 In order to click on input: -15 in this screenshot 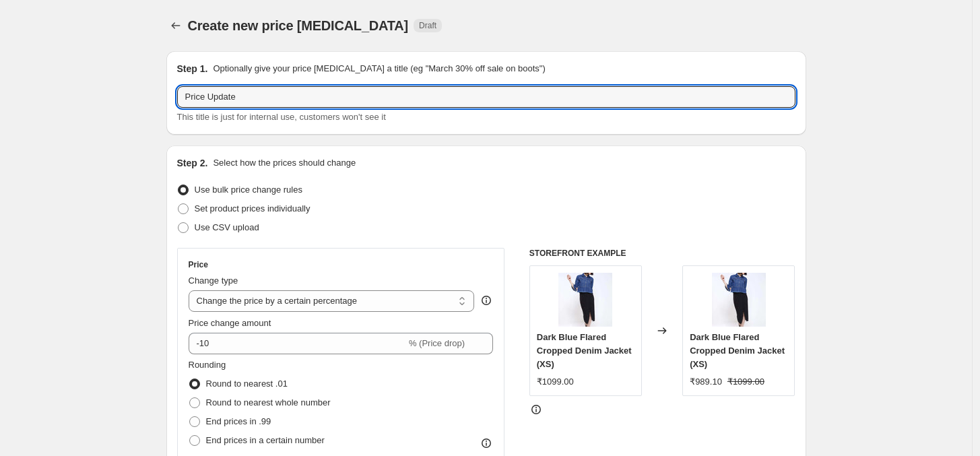, I will do `click(297, 343)`.